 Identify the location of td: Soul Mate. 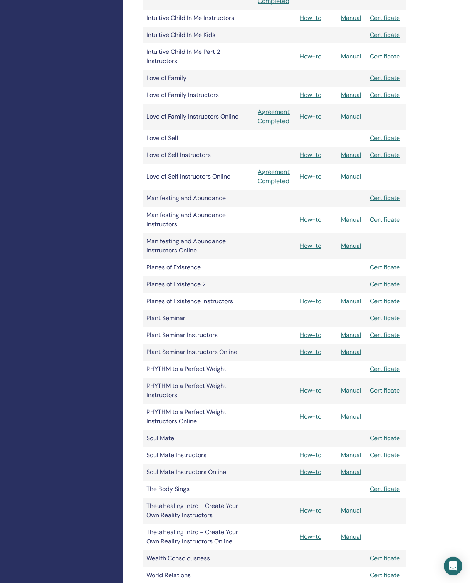
(198, 439).